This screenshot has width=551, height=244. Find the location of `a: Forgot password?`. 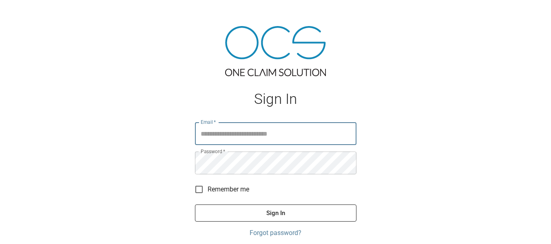

a: Forgot password? is located at coordinates (276, 233).